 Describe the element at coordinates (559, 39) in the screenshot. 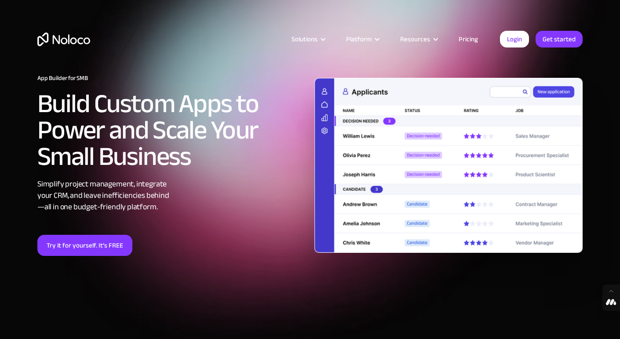

I see `a: Get started` at that location.